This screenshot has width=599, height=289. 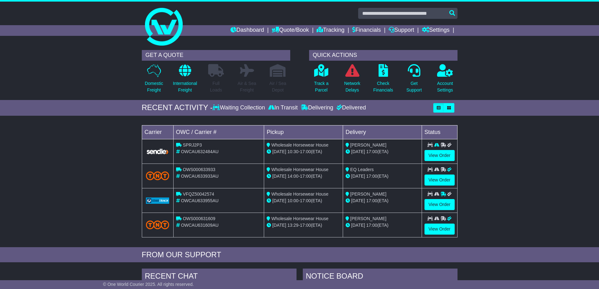 I want to click on div: GET A QUOTE, so click(x=216, y=55).